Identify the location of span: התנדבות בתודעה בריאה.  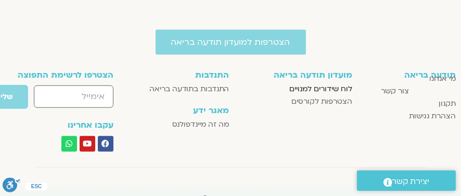
(189, 89).